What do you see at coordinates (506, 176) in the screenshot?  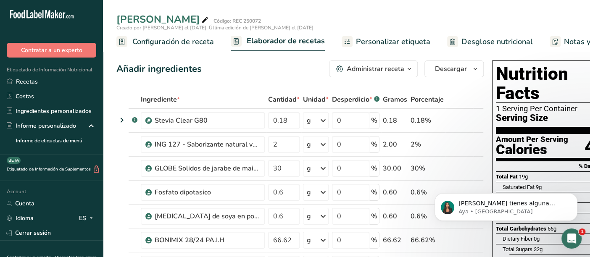 I see `span: Total Fat` at bounding box center [506, 176].